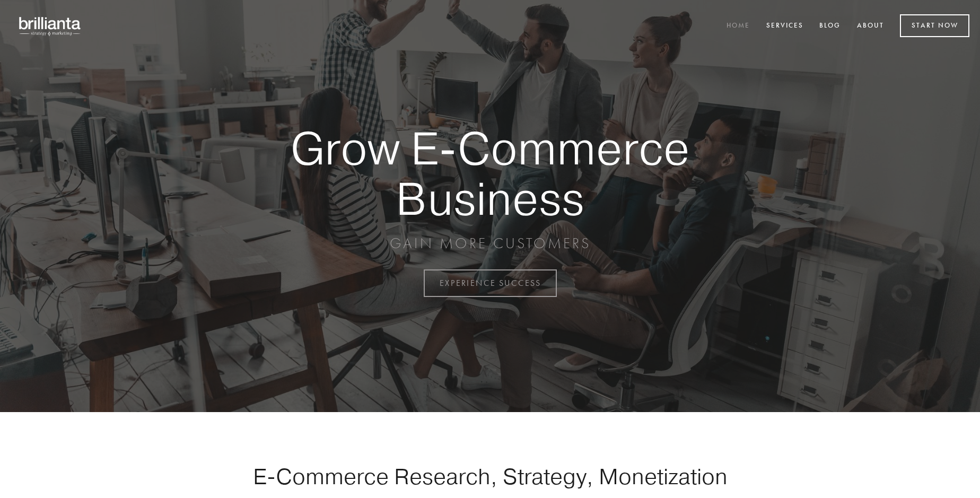 This screenshot has width=980, height=498. I want to click on a: EXPERIENCE SUCCESS, so click(490, 283).